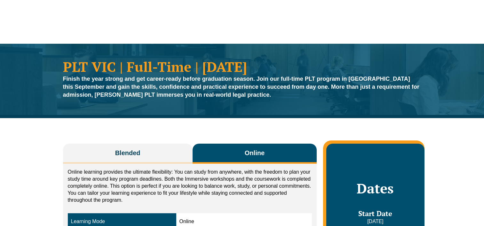  I want to click on span: Blended, so click(128, 153).